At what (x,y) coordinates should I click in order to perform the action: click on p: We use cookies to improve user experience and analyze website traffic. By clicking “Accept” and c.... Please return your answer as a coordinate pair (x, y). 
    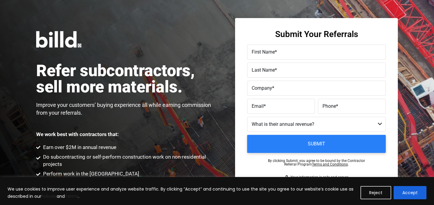
    Looking at the image, I should click on (182, 193).